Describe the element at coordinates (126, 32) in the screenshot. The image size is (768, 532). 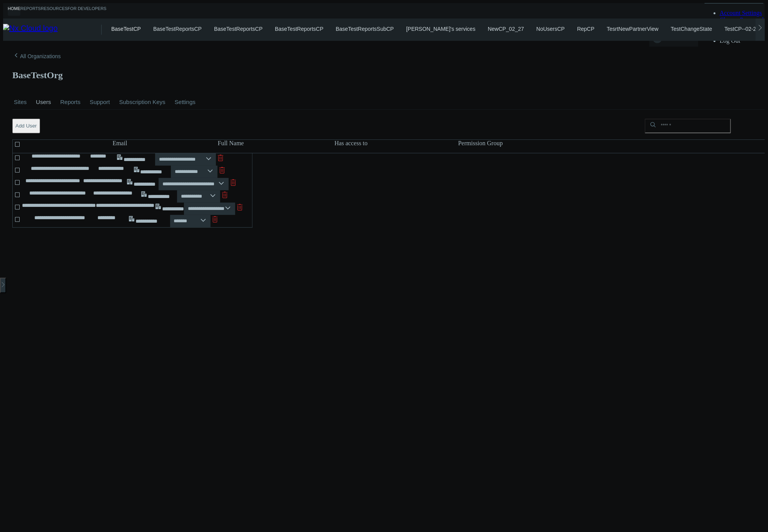
I see `div: BaseTestCP` at that location.